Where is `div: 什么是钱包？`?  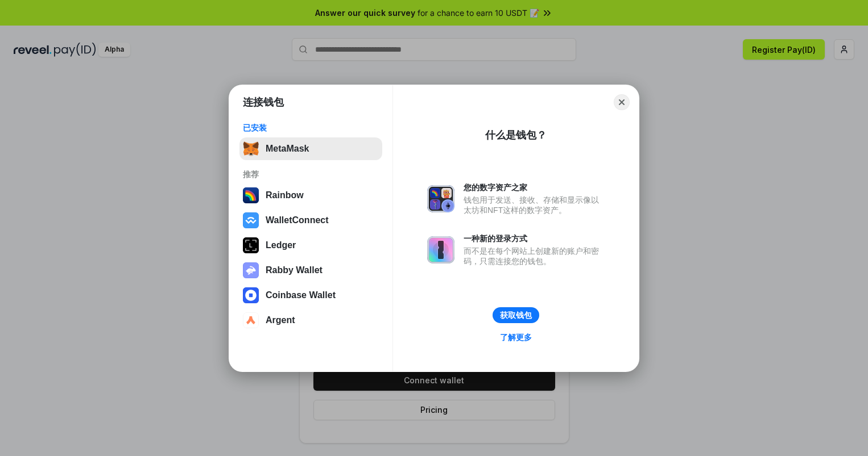 div: 什么是钱包？ is located at coordinates (515, 135).